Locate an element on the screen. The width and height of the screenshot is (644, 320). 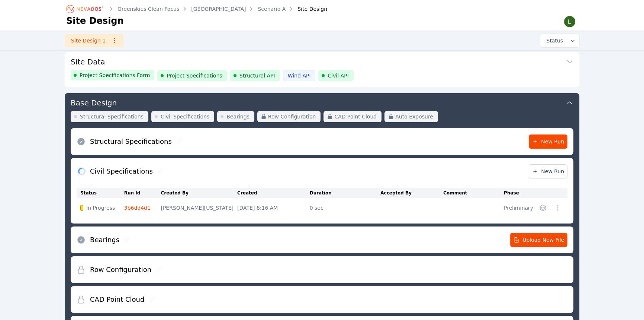
a: 3b6dd4d1 is located at coordinates (137, 208).